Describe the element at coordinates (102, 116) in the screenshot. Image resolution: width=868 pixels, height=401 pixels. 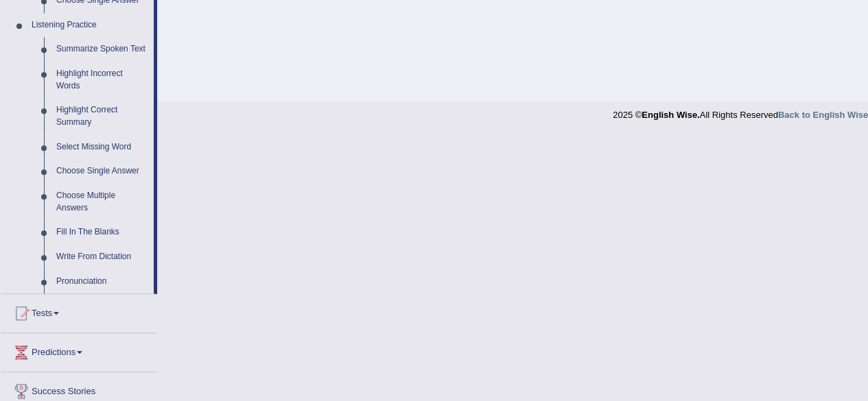
I see `a: Highlight Correct Summary` at that location.